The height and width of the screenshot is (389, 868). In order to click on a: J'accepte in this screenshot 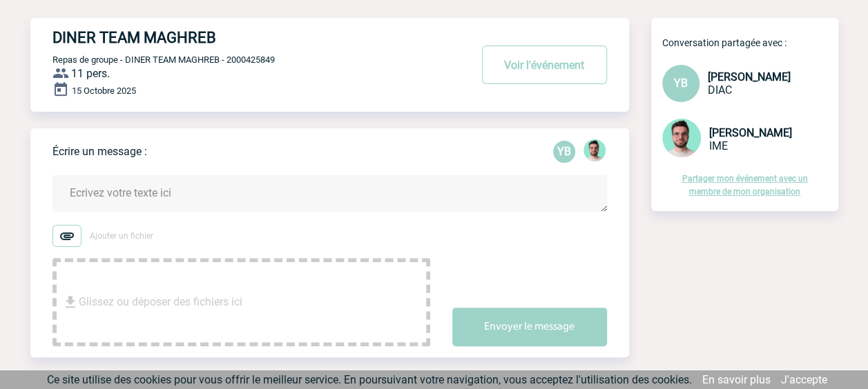, I will do `click(804, 380)`.